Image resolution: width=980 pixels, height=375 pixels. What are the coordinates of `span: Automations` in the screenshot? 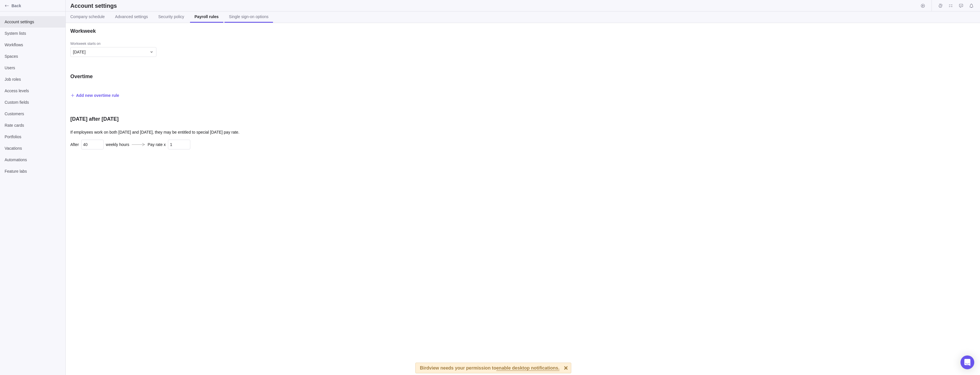 It's located at (33, 159).